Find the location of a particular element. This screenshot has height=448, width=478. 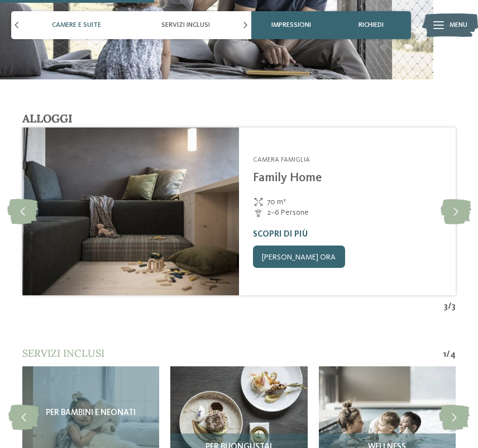

span: 70 m² is located at coordinates (276, 202).